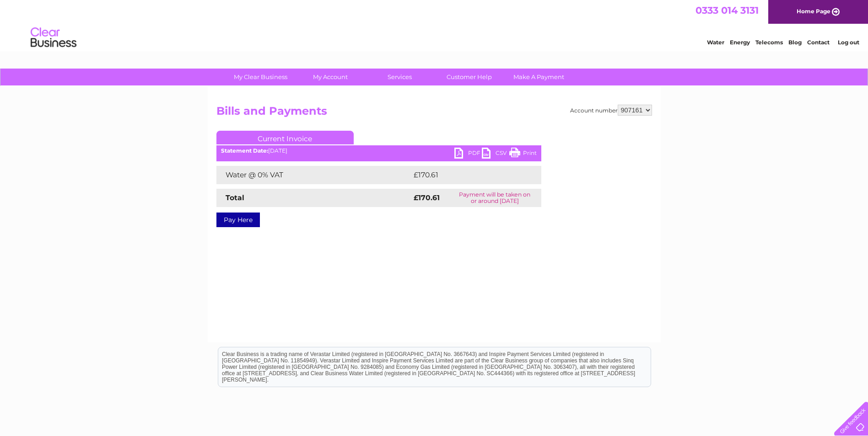  I want to click on b: Statement Date:, so click(244, 150).